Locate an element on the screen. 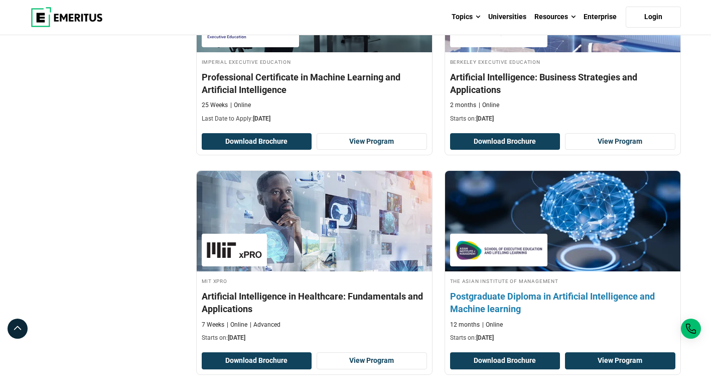 This screenshot has height=389, width=711. img: Artificial Intelligence in Healthcare: Fundamentals and Applications | Online AI and Machine Lear... is located at coordinates (314, 221).